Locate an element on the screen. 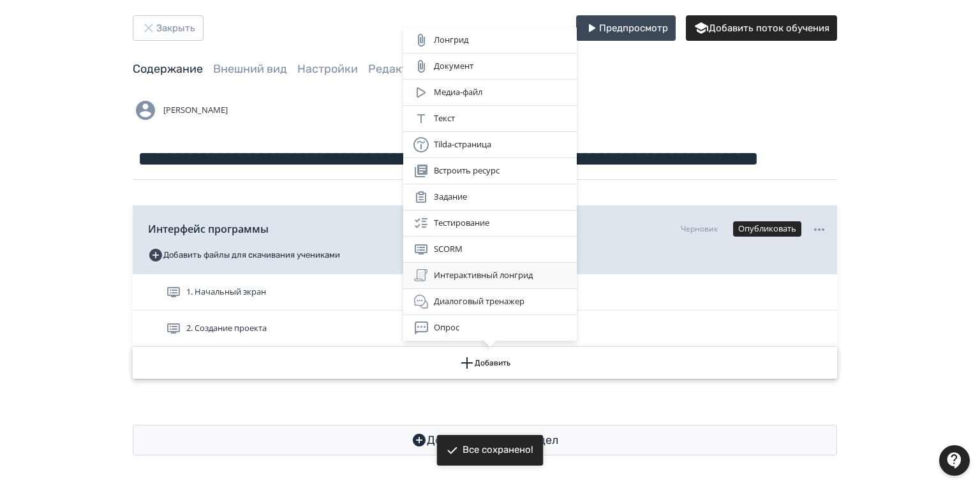 The height and width of the screenshot is (486, 980). div: Tilda-страница is located at coordinates (490, 144).